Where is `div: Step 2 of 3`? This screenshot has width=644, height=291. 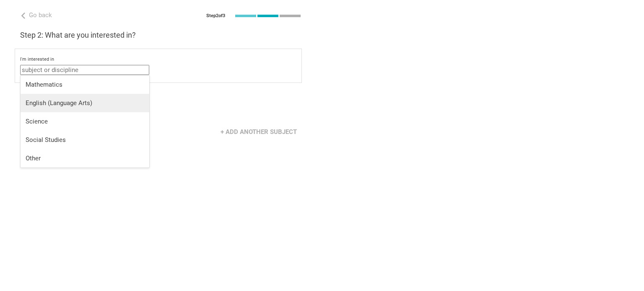 div: Step 2 of 3 is located at coordinates (215, 16).